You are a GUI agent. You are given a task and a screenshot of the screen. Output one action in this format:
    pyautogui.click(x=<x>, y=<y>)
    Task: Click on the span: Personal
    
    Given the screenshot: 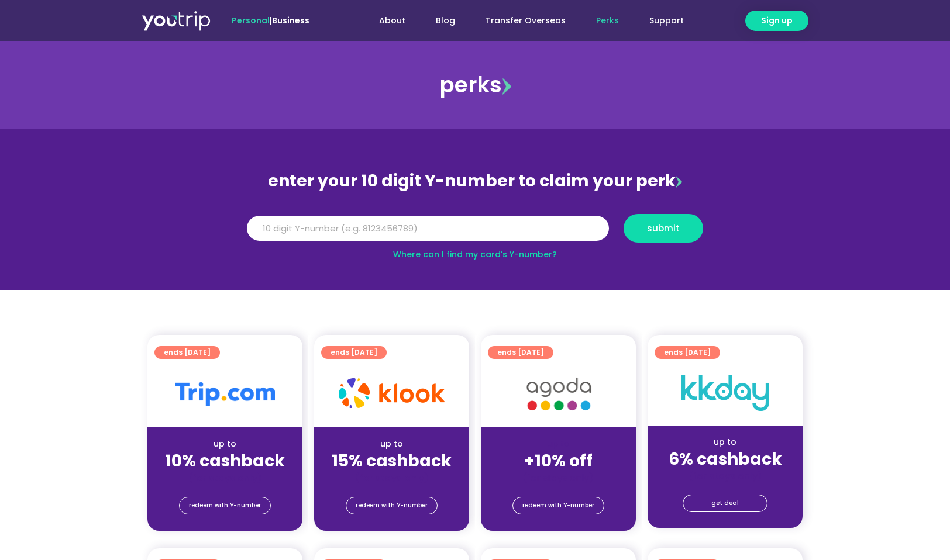 What is the action you would take?
    pyautogui.click(x=251, y=20)
    